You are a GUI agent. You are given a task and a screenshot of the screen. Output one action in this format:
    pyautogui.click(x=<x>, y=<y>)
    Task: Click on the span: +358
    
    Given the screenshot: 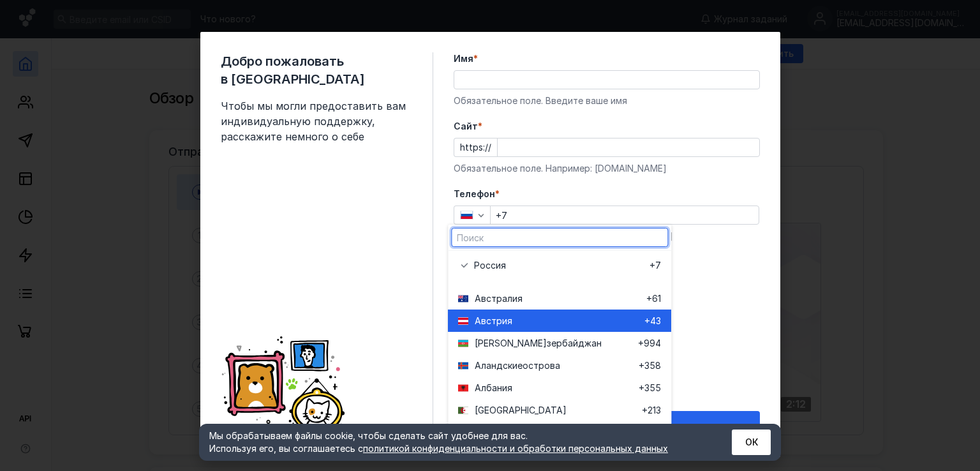 What is the action you would take?
    pyautogui.click(x=650, y=366)
    